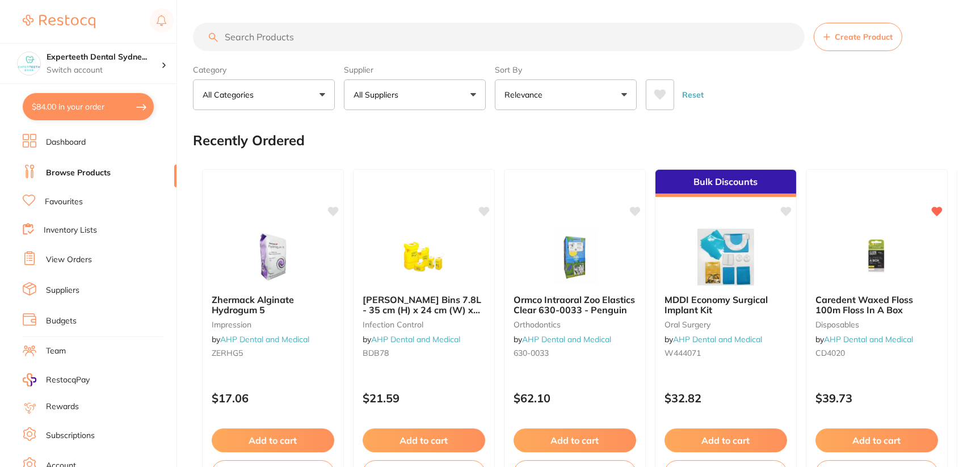  What do you see at coordinates (78, 173) in the screenshot?
I see `a: Browse Products` at bounding box center [78, 173].